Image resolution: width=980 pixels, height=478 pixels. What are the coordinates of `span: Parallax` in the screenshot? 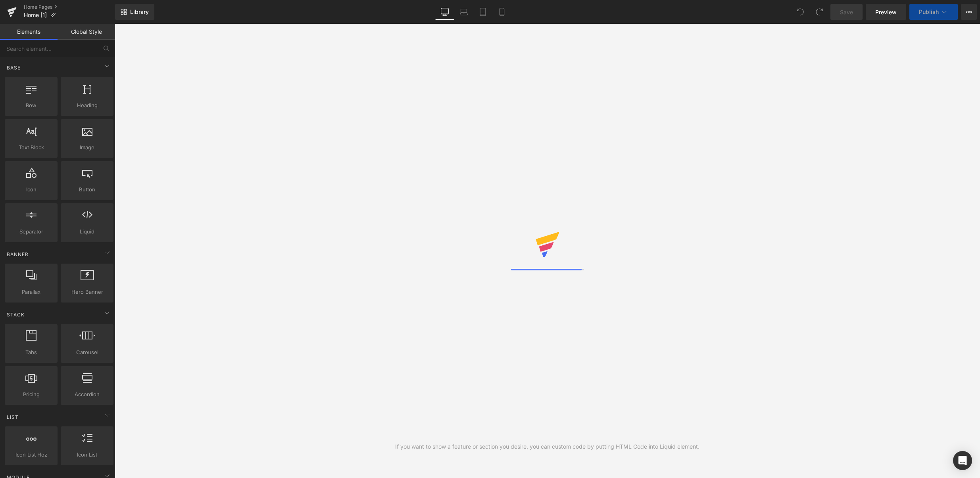 It's located at (31, 292).